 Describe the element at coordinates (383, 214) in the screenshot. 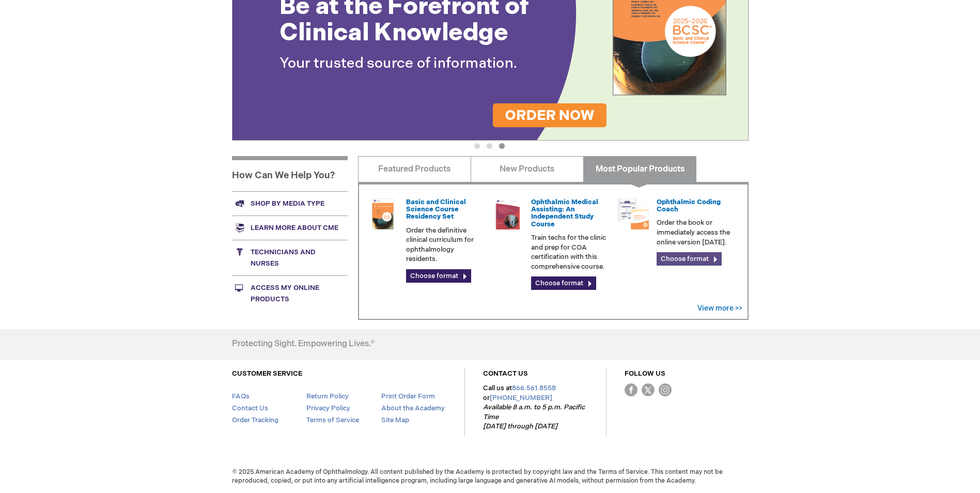

I see `img: 02850963u_47.png` at that location.